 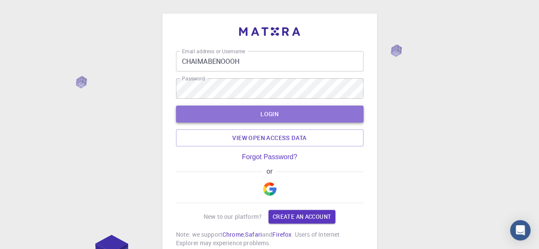 I want to click on a: Create an account, so click(x=302, y=217).